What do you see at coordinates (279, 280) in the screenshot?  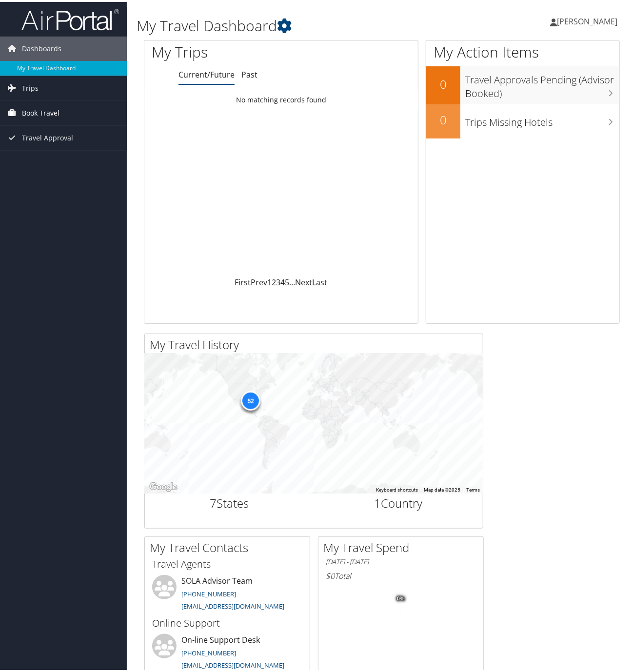 I see `a: 3` at bounding box center [279, 280].